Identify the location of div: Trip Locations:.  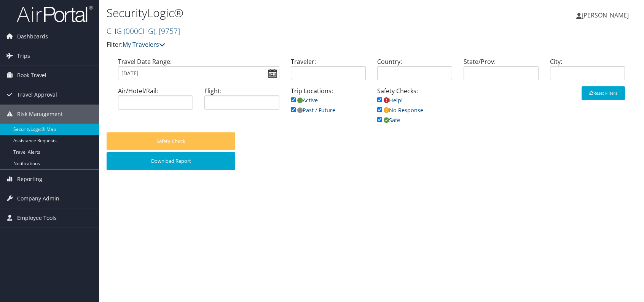
(328, 104).